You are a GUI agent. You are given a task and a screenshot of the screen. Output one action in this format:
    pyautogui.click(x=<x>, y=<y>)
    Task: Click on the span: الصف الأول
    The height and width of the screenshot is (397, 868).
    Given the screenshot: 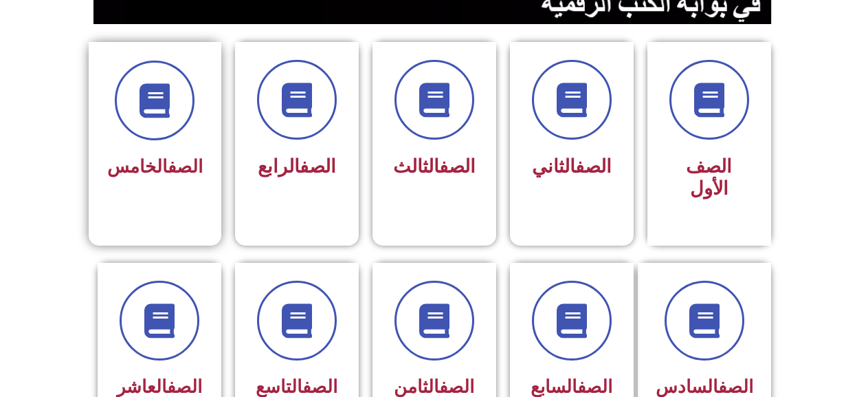 What is the action you would take?
    pyautogui.click(x=709, y=177)
    